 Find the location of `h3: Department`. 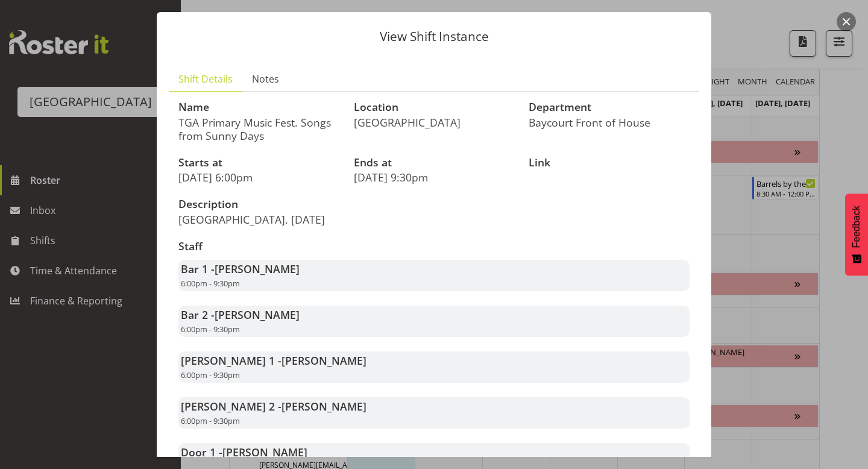

h3: Department is located at coordinates (609, 107).